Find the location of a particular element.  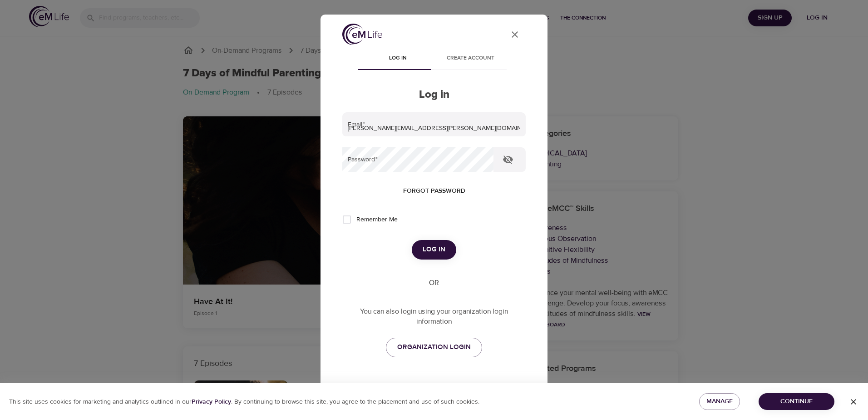

a: ORGANIZATION LOGIN is located at coordinates (434, 347).